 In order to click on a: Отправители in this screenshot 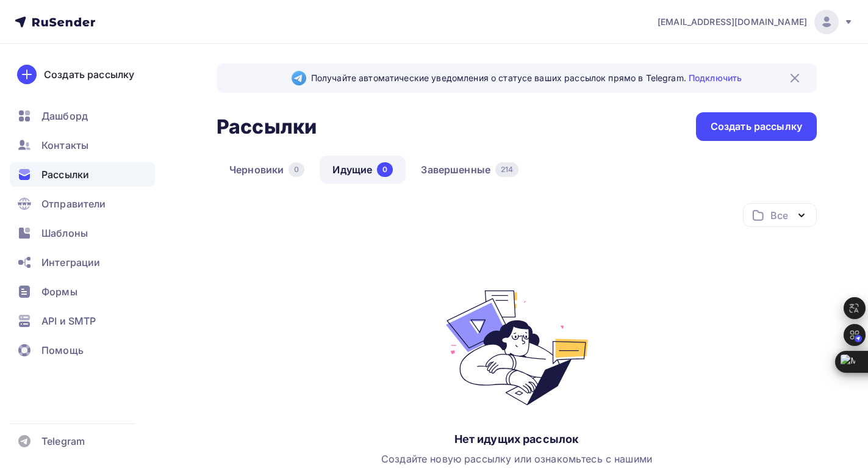, I will do `click(82, 204)`.